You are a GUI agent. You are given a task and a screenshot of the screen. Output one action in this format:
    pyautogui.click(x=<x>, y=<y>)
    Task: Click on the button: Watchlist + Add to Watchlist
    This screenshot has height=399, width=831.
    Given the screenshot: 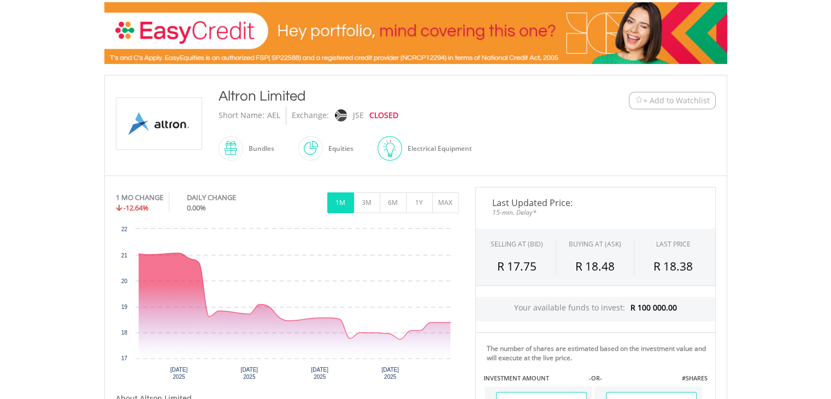 What is the action you would take?
    pyautogui.click(x=672, y=101)
    